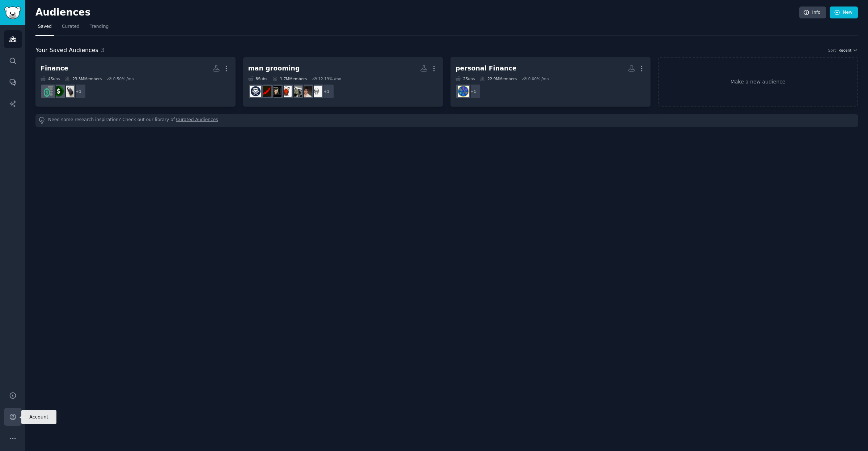 The width and height of the screenshot is (868, 451). Describe the element at coordinates (290, 79) in the screenshot. I see `div: 1.7M Members` at that location.